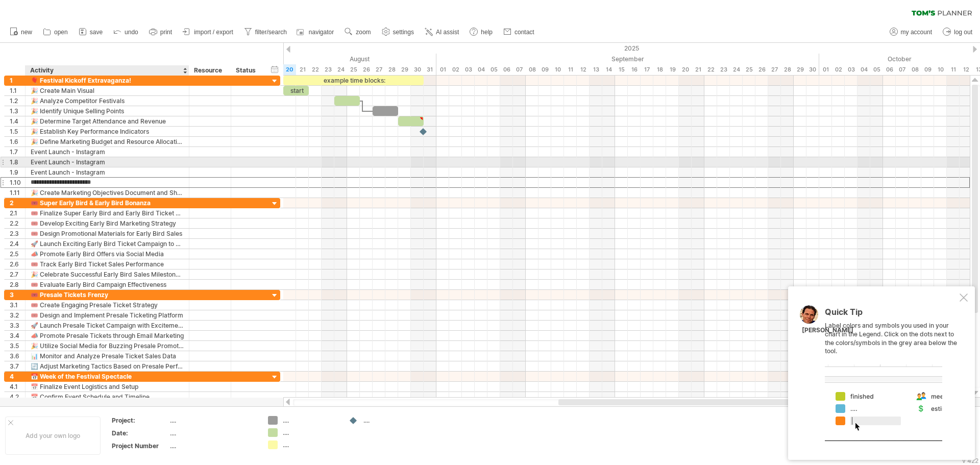  Describe the element at coordinates (18, 284) in the screenshot. I see `div: 2.8` at that location.